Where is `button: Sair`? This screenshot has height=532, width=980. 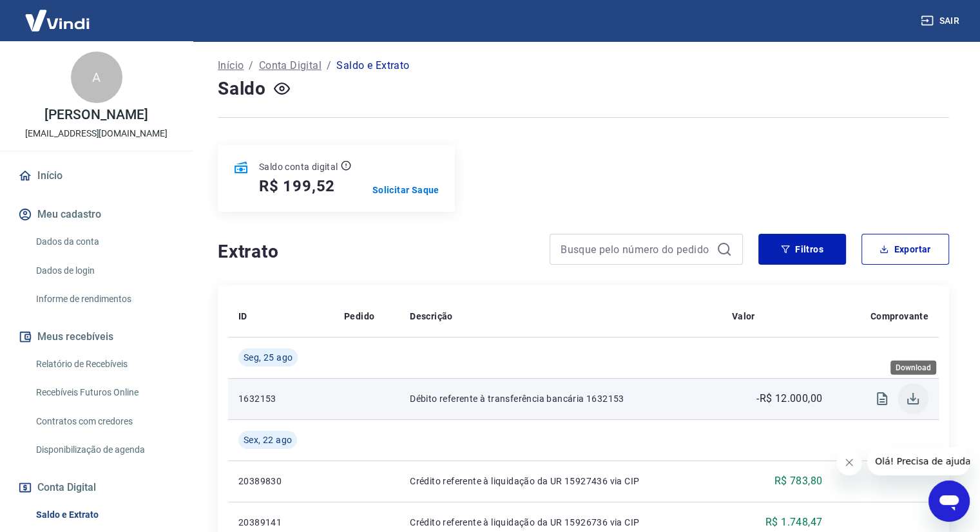 button: Sair is located at coordinates (941, 20).